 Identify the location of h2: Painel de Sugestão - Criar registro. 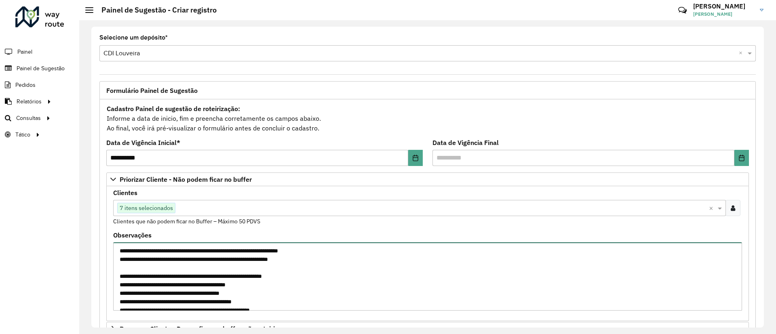
(155, 10).